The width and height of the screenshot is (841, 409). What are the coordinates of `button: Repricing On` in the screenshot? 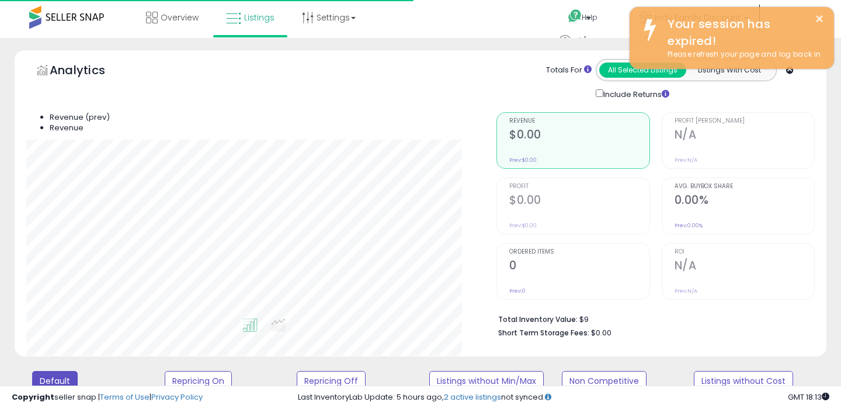 It's located at (198, 381).